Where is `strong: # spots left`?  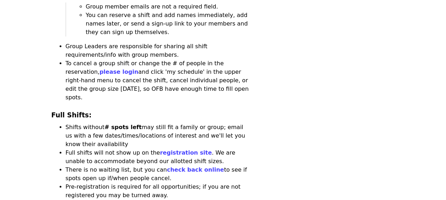
strong: # spots left is located at coordinates (123, 127).